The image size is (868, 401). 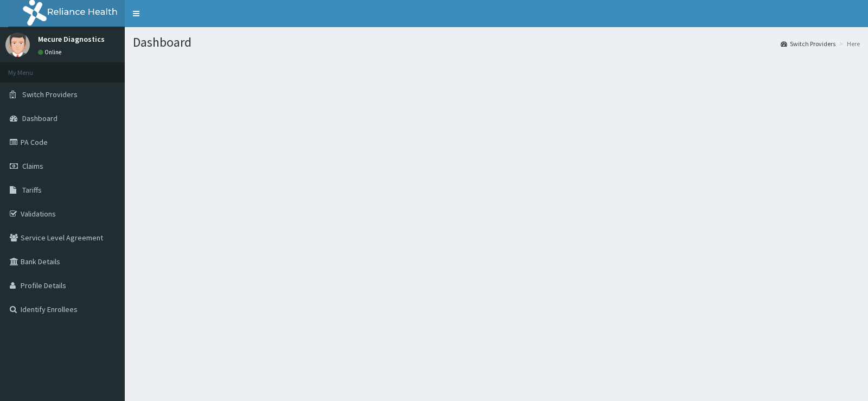 I want to click on span: Tariffs, so click(x=32, y=190).